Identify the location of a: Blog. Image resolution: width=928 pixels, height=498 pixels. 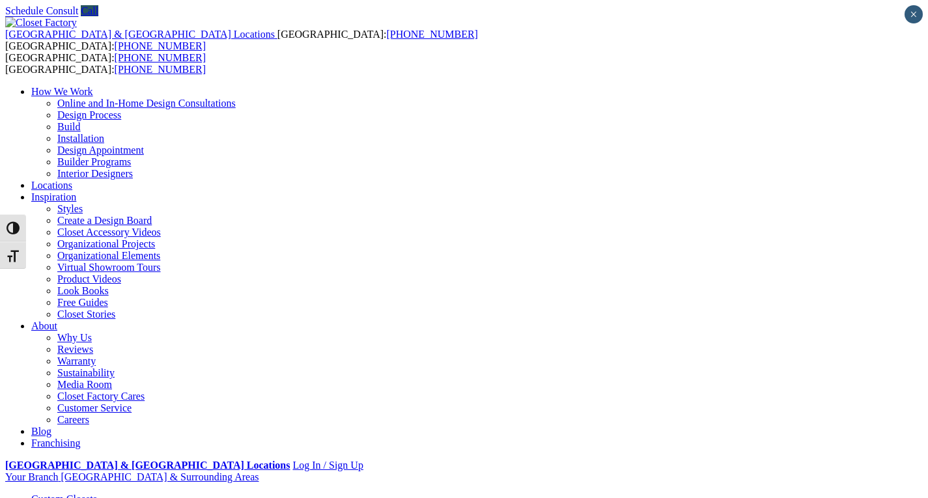
(41, 431).